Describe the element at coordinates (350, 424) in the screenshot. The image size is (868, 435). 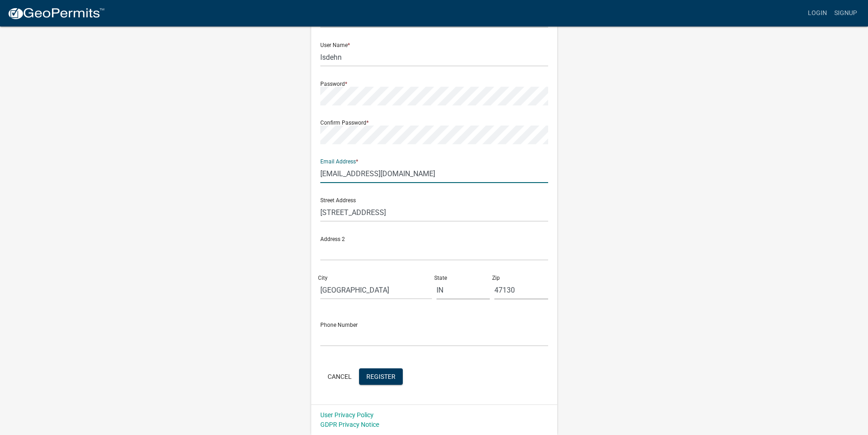
I see `a: GDPR Privacy Notice` at that location.